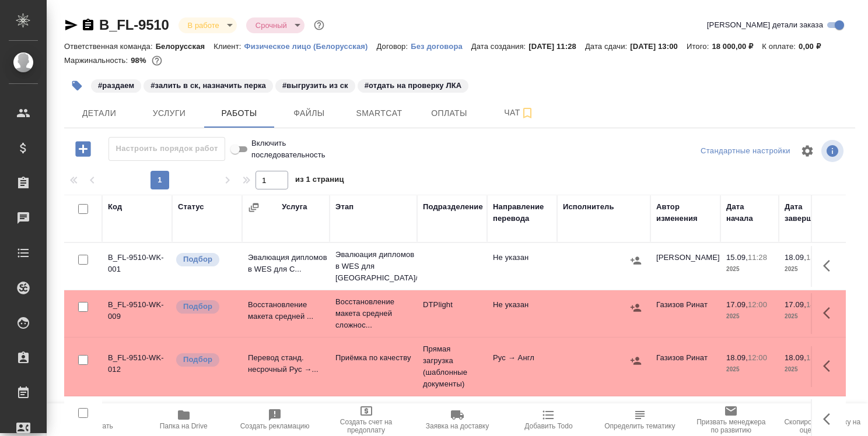 The image size is (868, 436). What do you see at coordinates (548, 426) in the screenshot?
I see `span: Добавить Todo` at bounding box center [548, 426].